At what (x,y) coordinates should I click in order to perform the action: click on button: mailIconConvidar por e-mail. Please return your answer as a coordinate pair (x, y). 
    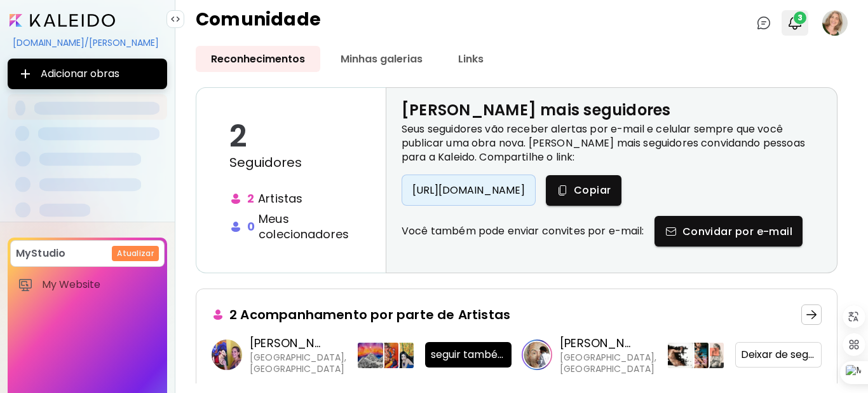
    Looking at the image, I should click on (729, 231).